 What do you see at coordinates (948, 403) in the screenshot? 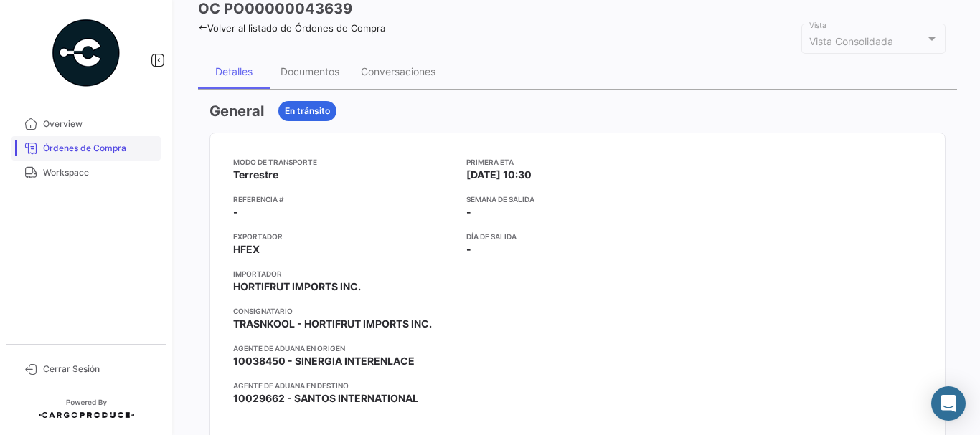
I see `div: Abrir Intercom Messenger` at bounding box center [948, 403].